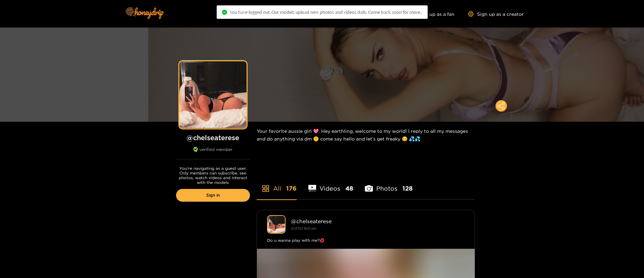 The image size is (644, 278). I want to click on div: verified member, so click(213, 153).